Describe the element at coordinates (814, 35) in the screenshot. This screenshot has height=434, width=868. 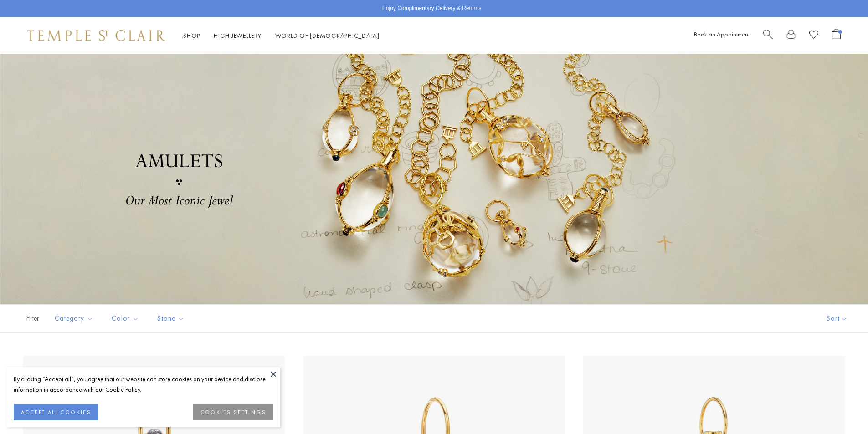
I see `a: View Wishlist` at that location.